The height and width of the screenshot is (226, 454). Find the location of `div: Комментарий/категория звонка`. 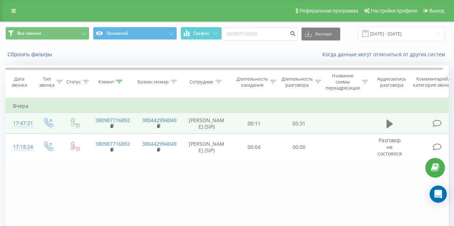

div: Комментарий/категория звонка is located at coordinates (433, 82).